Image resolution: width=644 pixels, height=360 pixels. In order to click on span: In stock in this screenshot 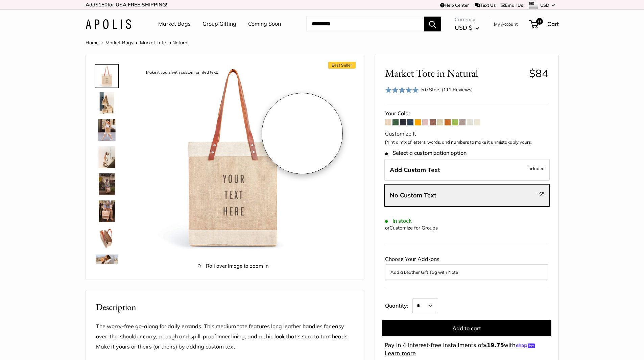, I will do `click(399, 221)`.